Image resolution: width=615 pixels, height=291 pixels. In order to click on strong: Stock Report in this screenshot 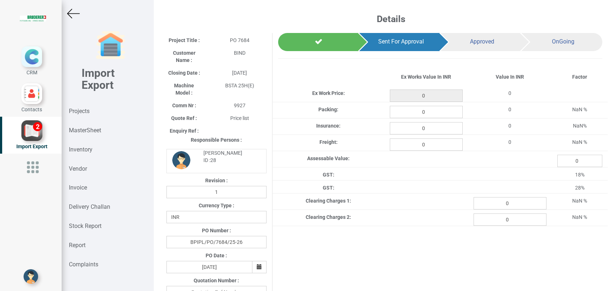, I will do `click(85, 226)`.